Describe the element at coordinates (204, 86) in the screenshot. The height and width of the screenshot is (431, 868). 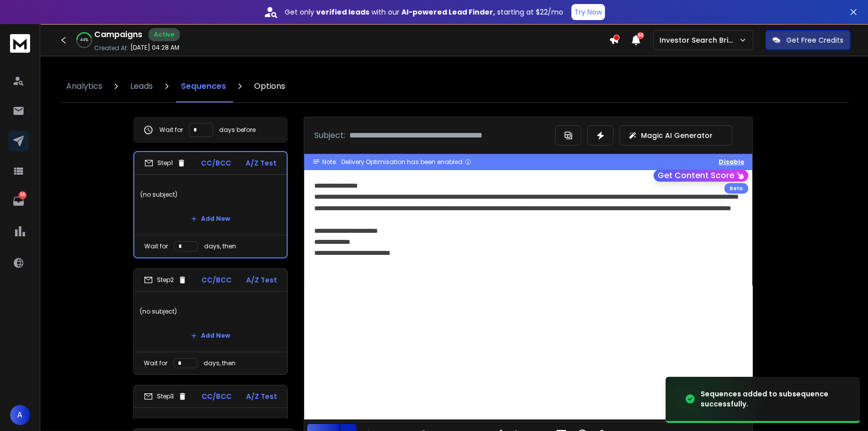
I see `a: Sequences` at that location.